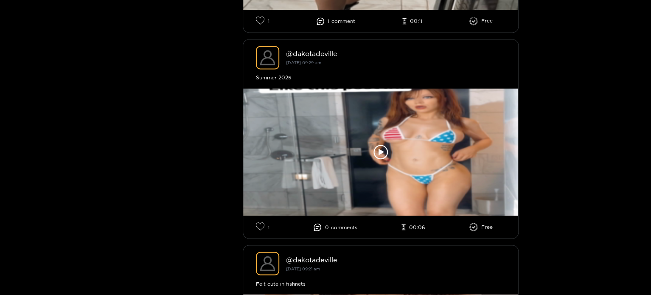  Describe the element at coordinates (380, 283) in the screenshot. I see `div: Felt cute in fishnets` at that location.